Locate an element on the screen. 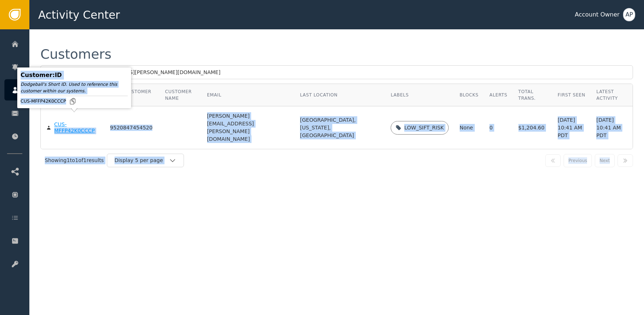 The height and width of the screenshot is (315, 644). div: Email is located at coordinates (247, 95).